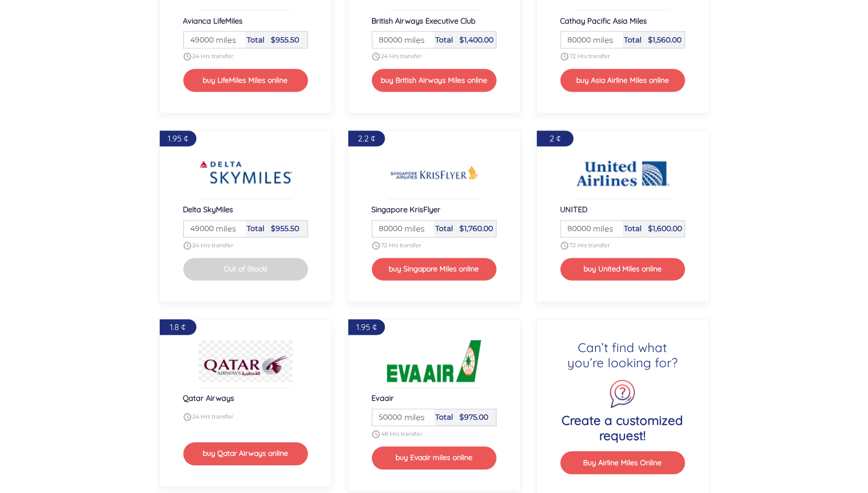 This screenshot has height=493, width=868. I want to click on img: Buy Qatar Airways Airline miles online, so click(246, 362).